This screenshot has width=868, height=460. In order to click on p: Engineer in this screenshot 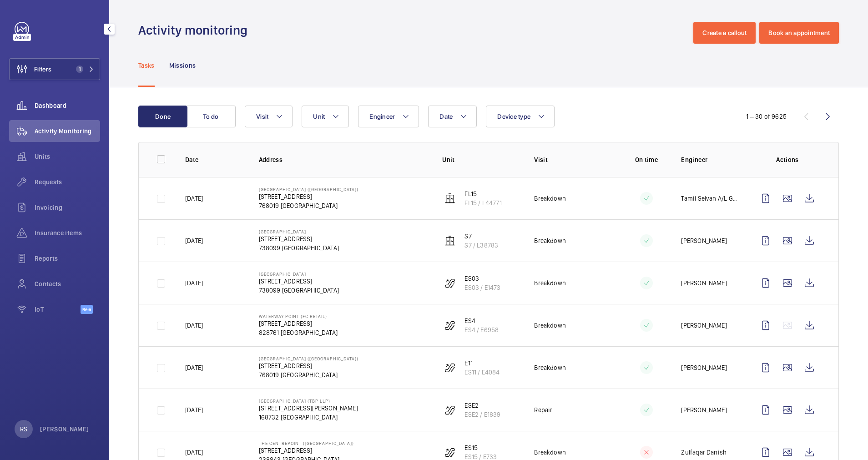, I will do `click(711, 159)`.